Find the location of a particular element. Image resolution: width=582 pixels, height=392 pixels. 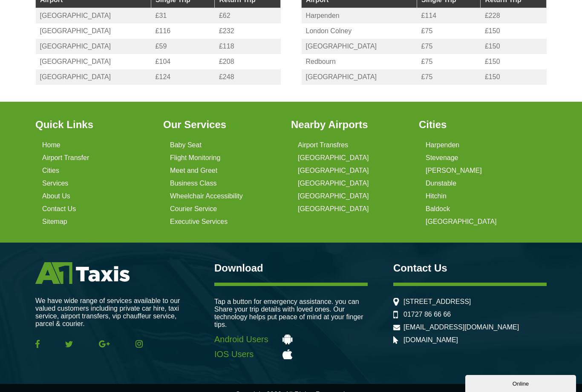

a: Airport Transfres is located at coordinates (323, 145).